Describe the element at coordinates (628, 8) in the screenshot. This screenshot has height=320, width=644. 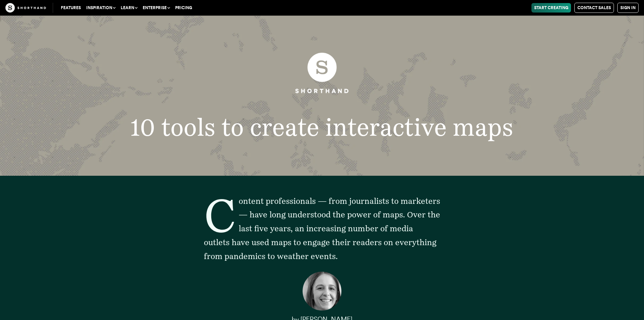
I see `a: Sign in` at that location.